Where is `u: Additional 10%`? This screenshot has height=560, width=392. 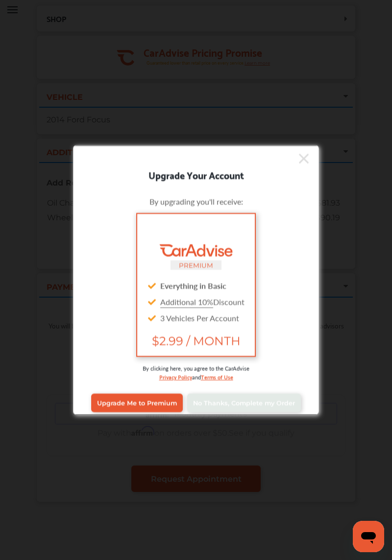 u: Additional 10% is located at coordinates (187, 302).